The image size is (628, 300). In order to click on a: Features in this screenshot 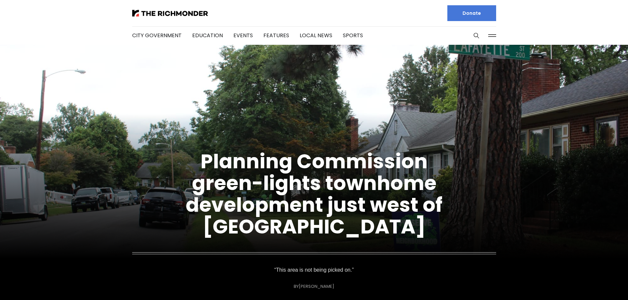, I will do `click(276, 35)`.